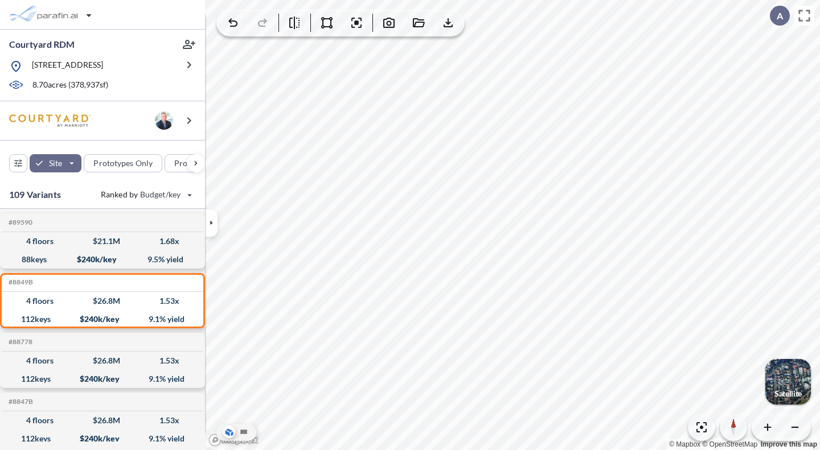 Image resolution: width=820 pixels, height=450 pixels. Describe the element at coordinates (123, 163) in the screenshot. I see `button: Prototypes Only` at that location.